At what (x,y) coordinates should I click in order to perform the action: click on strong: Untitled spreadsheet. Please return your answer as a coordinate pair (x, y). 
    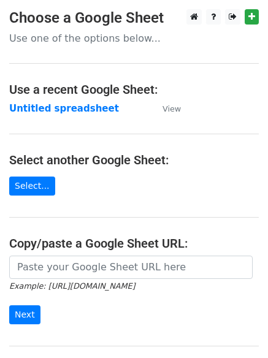
    Looking at the image, I should click on (64, 109).